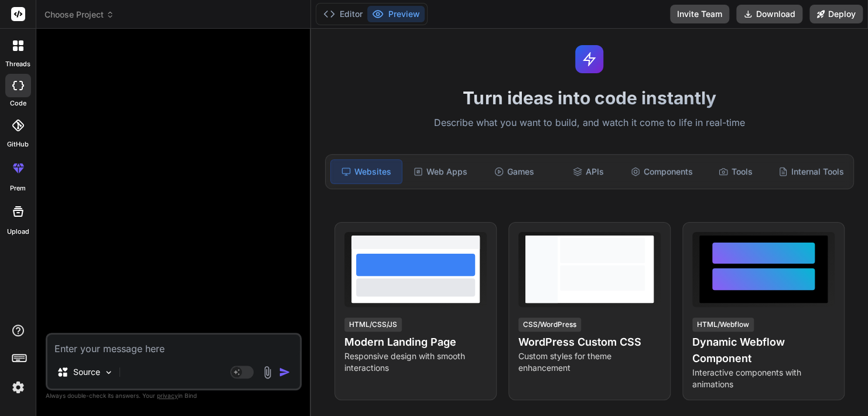  I want to click on p: Interactive components with animations, so click(764, 379).